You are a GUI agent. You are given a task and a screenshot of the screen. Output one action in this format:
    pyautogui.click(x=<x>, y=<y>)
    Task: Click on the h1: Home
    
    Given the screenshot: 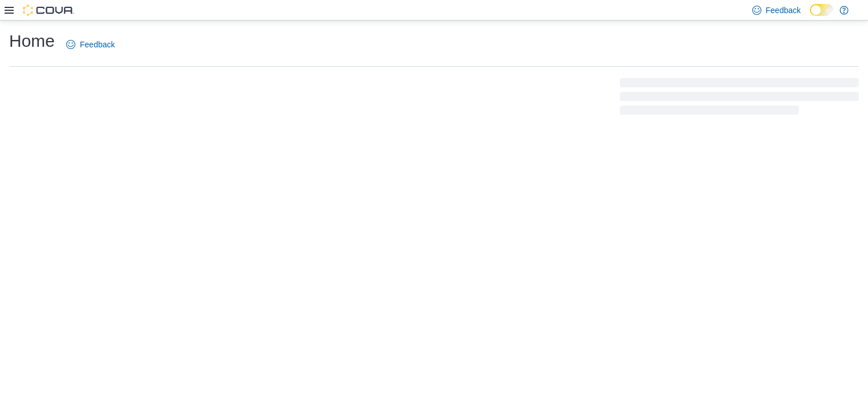 What is the action you would take?
    pyautogui.click(x=32, y=41)
    